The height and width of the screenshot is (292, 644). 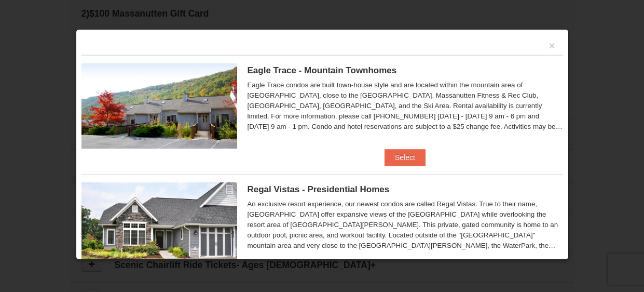 What do you see at coordinates (159, 225) in the screenshot?
I see `img: 19218991-1-902409a9.jpg` at bounding box center [159, 225].